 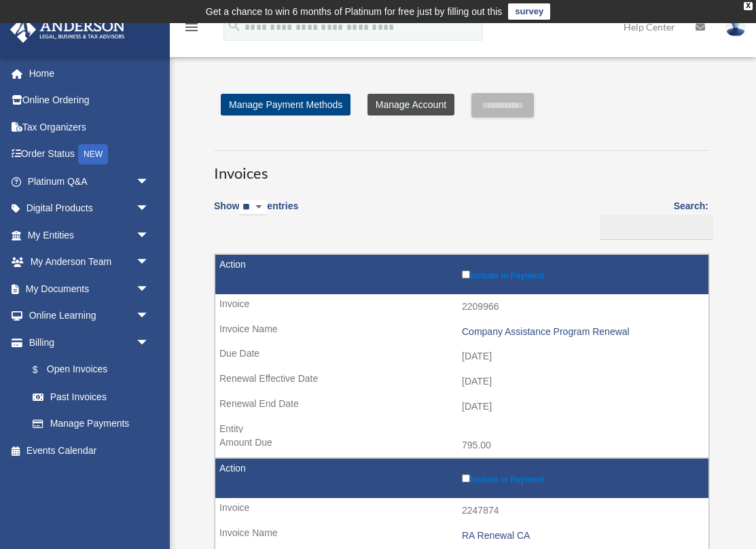 I want to click on i: menu, so click(x=192, y=27).